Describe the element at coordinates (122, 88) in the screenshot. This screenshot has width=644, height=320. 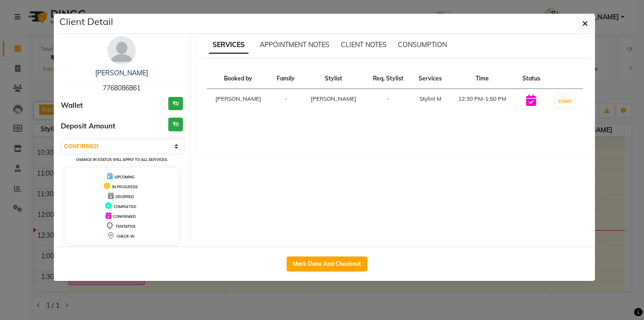
I see `span: 7768086861` at that location.